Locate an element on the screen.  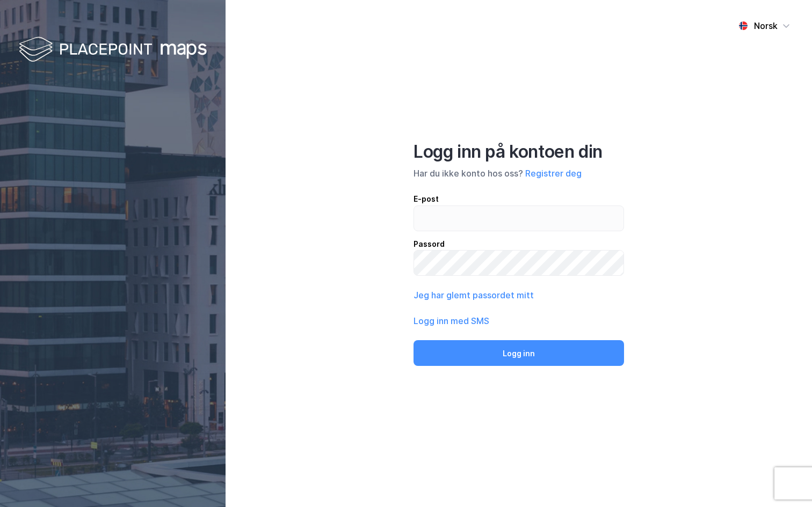
div: Logg inn på kontoen din is located at coordinates (519, 152).